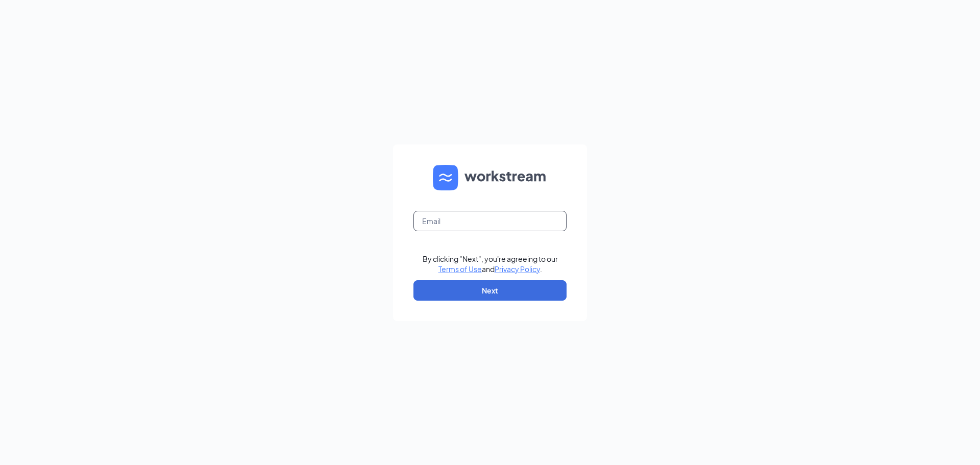  What do you see at coordinates (490, 177) in the screenshot?
I see `img: WS logo and Workstream text` at bounding box center [490, 177].